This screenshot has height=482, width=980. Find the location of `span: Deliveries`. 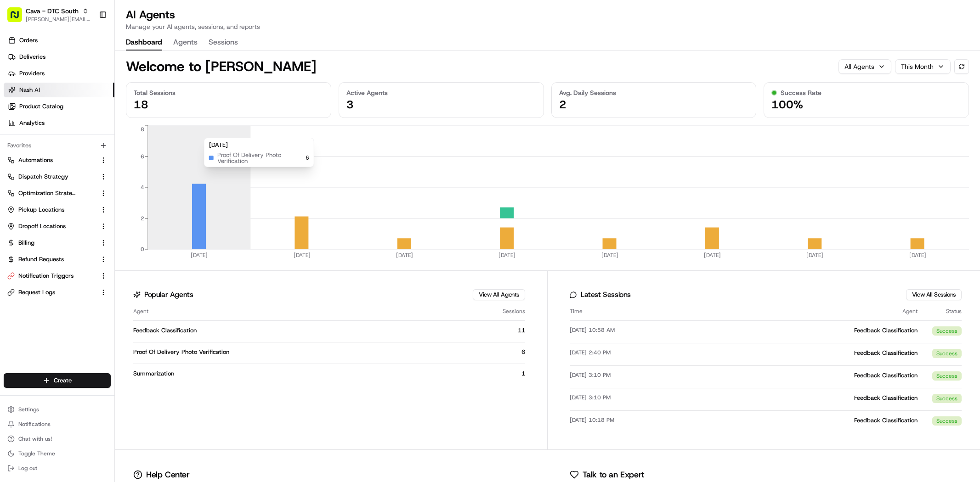

span: Deliveries is located at coordinates (32, 57).